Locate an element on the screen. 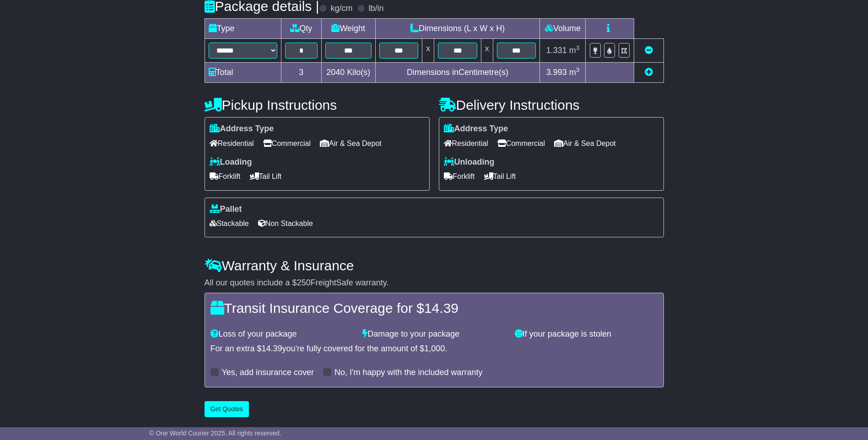 This screenshot has height=440, width=868. label: Pallet is located at coordinates (225, 210).